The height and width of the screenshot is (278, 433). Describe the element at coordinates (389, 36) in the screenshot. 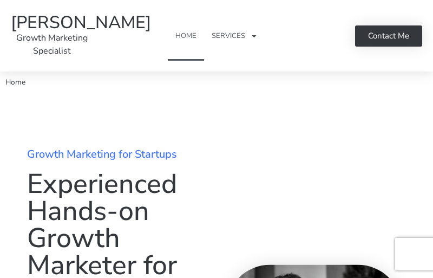

I see `a: Contact Me` at that location.